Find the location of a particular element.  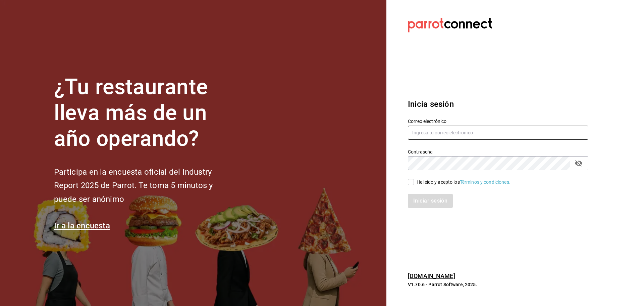

div: He leído y acepto los is located at coordinates (464, 182).